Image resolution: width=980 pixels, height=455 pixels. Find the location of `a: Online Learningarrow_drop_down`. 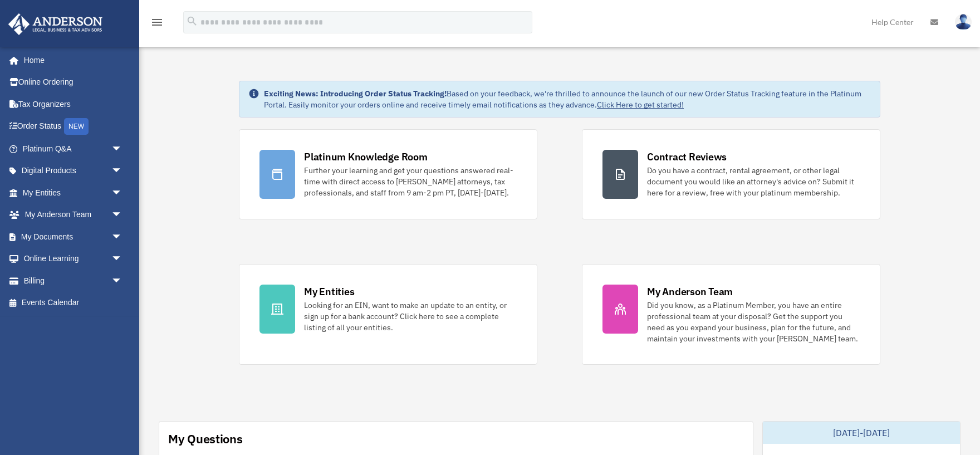

a: Online Learningarrow_drop_down is located at coordinates (74, 259).